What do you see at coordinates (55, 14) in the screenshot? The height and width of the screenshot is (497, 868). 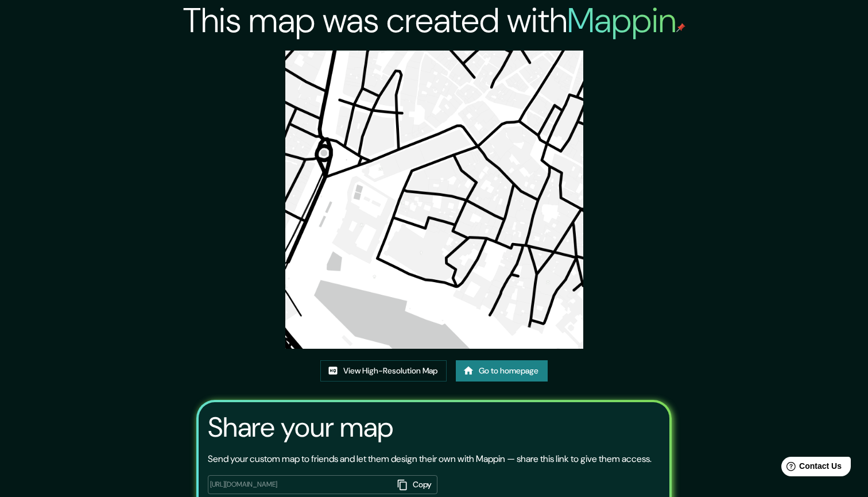 I see `span: Contact Us` at bounding box center [55, 14].